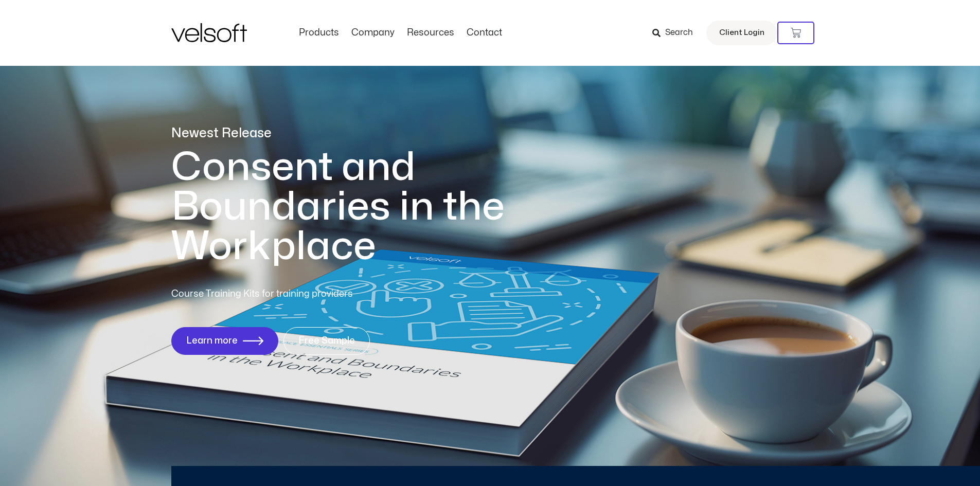 Image resolution: width=980 pixels, height=486 pixels. What do you see at coordinates (742, 33) in the screenshot?
I see `a: Client Login` at bounding box center [742, 33].